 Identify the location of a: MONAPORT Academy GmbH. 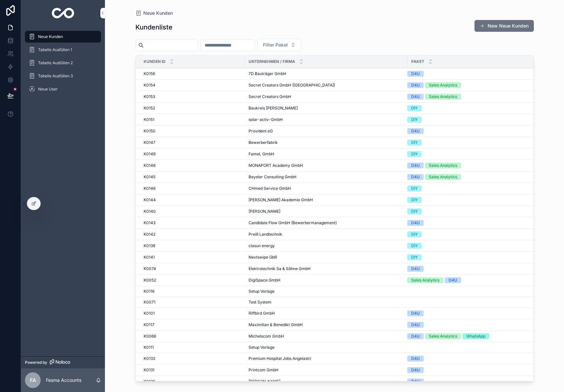
(326, 166).